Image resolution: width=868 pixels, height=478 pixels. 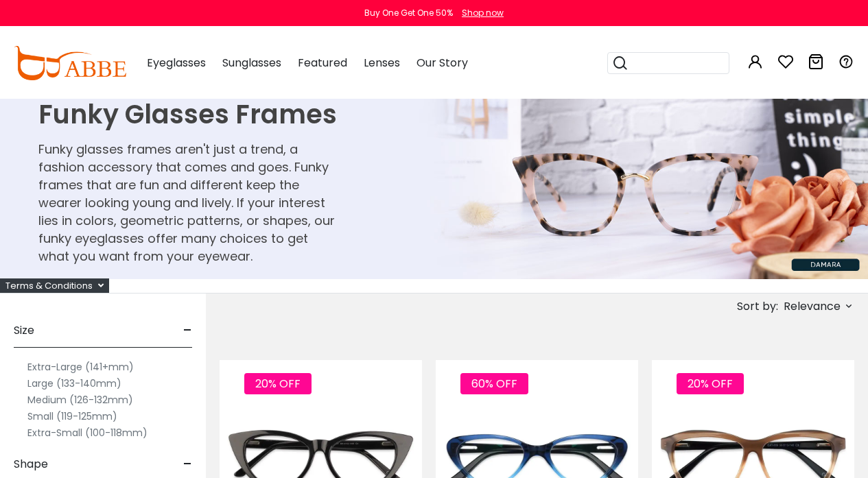 I want to click on span: Featured, so click(x=323, y=62).